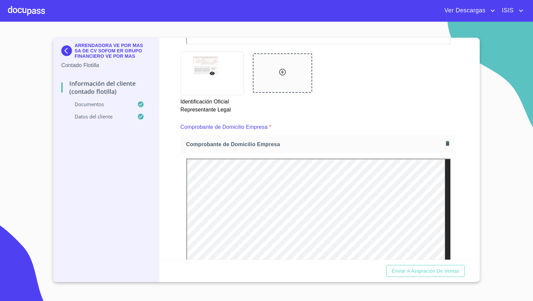 Image resolution: width=533 pixels, height=301 pixels. What do you see at coordinates (426, 271) in the screenshot?
I see `button: Enviar a Asignación de Ventas` at bounding box center [426, 271].